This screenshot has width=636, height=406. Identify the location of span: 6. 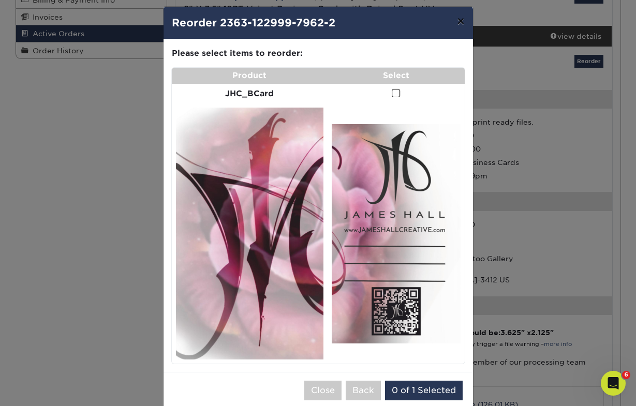
(626, 375).